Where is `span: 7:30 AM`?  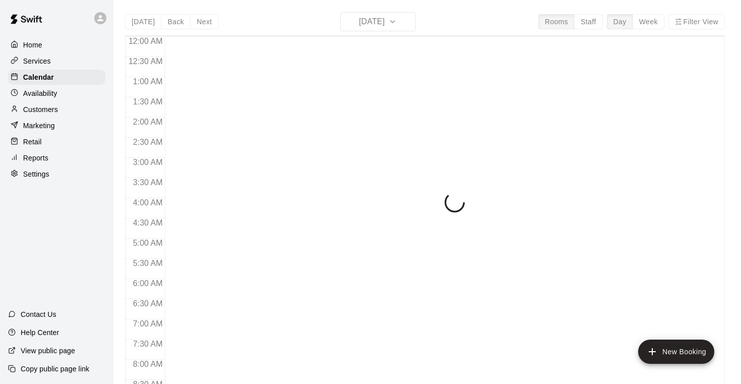 span: 7:30 AM is located at coordinates (148, 343).